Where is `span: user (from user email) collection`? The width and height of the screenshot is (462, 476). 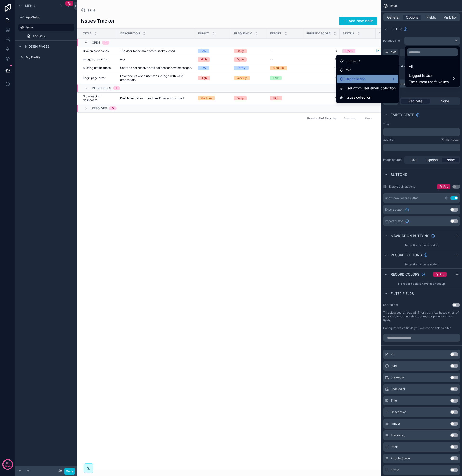
span: user (from user email) collection is located at coordinates (371, 88).